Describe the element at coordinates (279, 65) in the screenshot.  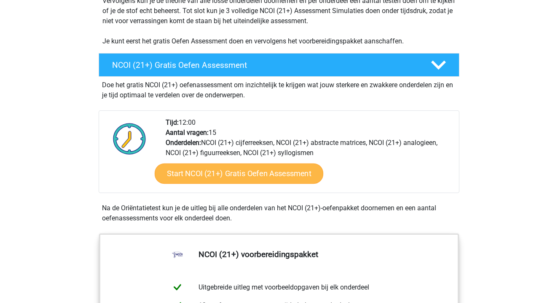
I see `a: NCOI (21+) Gratis Oefen Assessment` at that location.